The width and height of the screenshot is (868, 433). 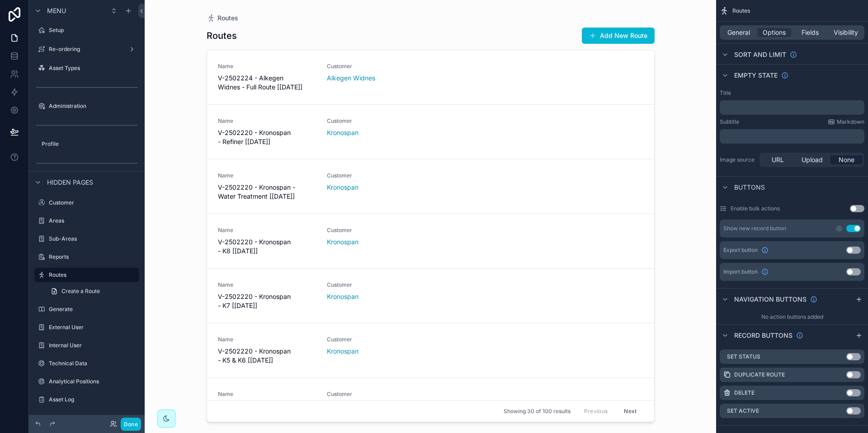 What do you see at coordinates (87, 68) in the screenshot?
I see `a: Asset Types` at bounding box center [87, 68].